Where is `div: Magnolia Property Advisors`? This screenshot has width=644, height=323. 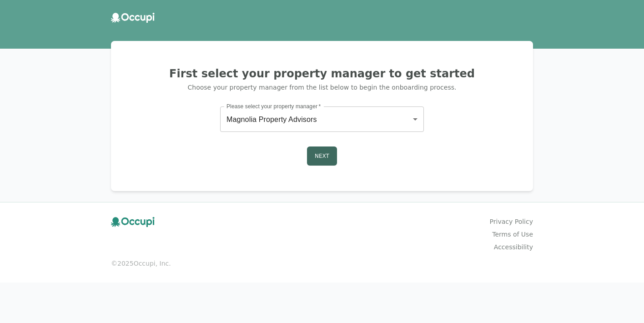 div: Magnolia Property Advisors is located at coordinates (322, 119).